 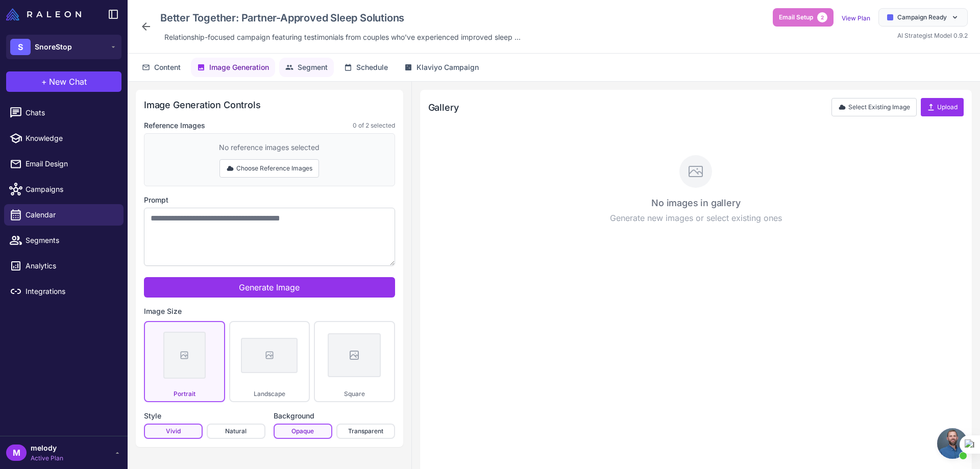 What do you see at coordinates (47, 448) in the screenshot?
I see `span: melody` at bounding box center [47, 448].